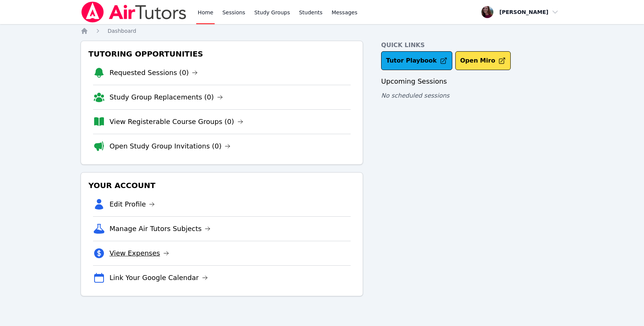 Image resolution: width=644 pixels, height=326 pixels. Describe the element at coordinates (170, 146) in the screenshot. I see `a: Open Study Group Invitations (0)` at that location.